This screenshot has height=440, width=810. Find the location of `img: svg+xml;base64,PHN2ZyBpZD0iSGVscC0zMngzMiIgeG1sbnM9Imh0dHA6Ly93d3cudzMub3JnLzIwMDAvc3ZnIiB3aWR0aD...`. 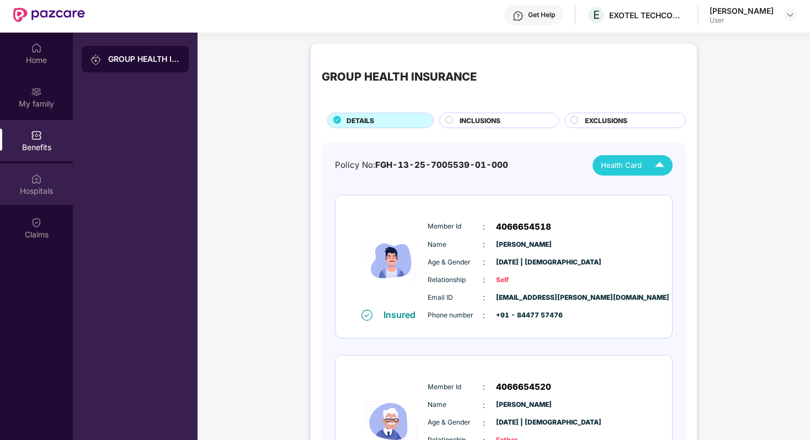

img: svg+xml;base64,PHN2ZyBpZD0iSGVscC0zMngzMiIgeG1sbnM9Imh0dHA6Ly93d3cudzMub3JnLzIwMDAvc3ZnIiB3aWR0aD... is located at coordinates (518, 16).